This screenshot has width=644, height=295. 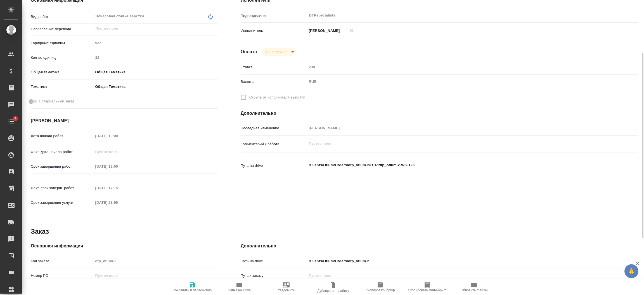 I want to click on p: Вид работ, so click(x=62, y=17).